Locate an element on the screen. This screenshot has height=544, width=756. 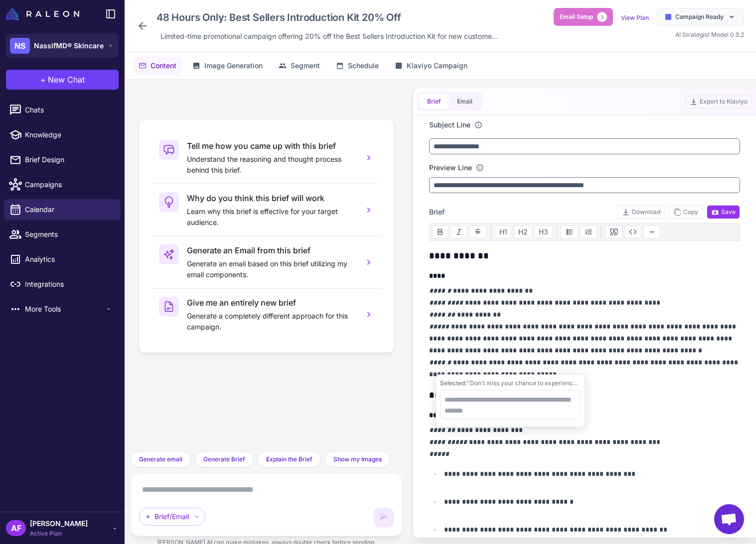
span: Image Generation is located at coordinates (233, 66).